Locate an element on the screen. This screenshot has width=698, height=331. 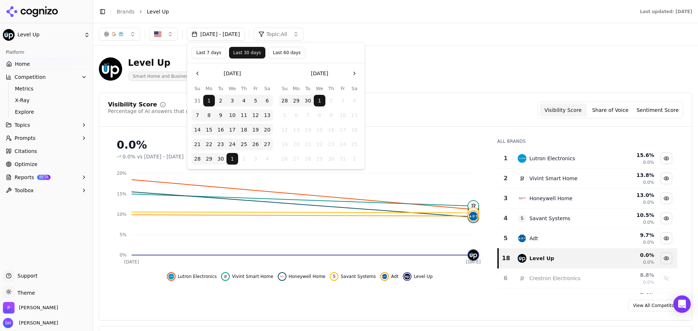
div: Vivint Smart Home is located at coordinates (553, 179).